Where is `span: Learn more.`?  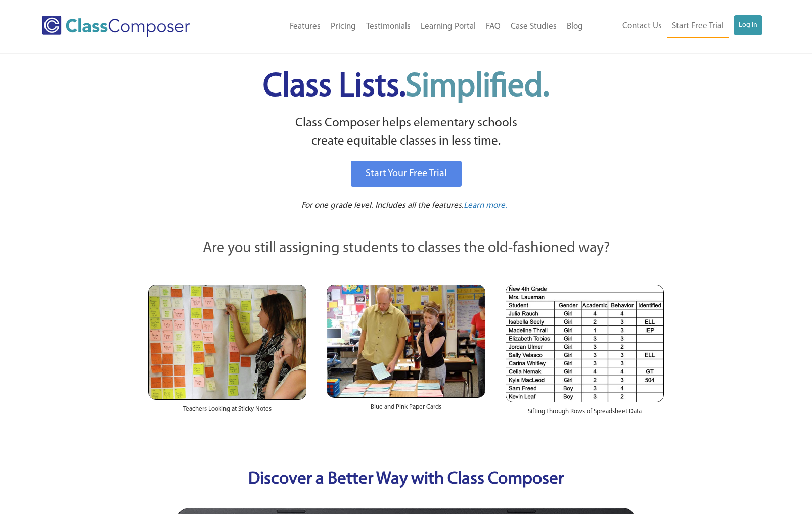
span: Learn more. is located at coordinates (485, 205).